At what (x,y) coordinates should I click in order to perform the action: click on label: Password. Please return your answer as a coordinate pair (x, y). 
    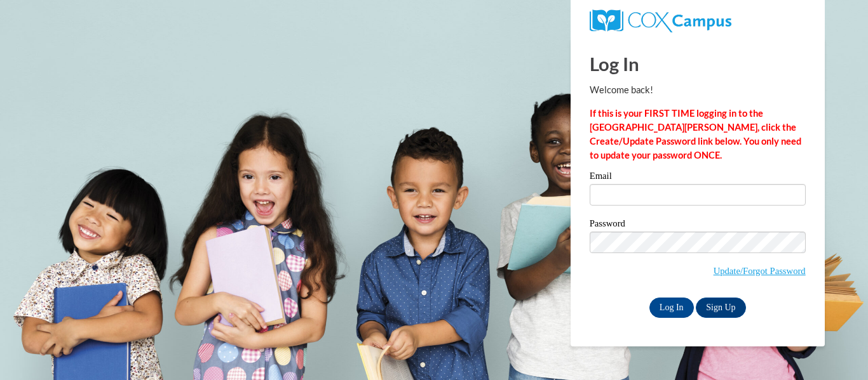
    Looking at the image, I should click on (698, 225).